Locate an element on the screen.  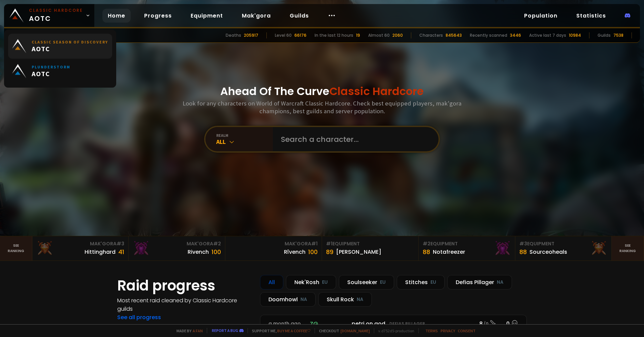
a: Statistics is located at coordinates (591, 16).